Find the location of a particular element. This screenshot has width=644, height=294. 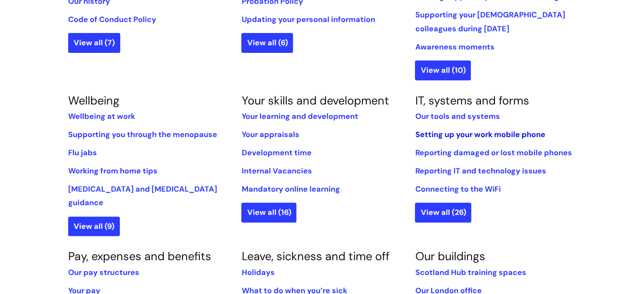

a: View all (7) is located at coordinates (94, 43).